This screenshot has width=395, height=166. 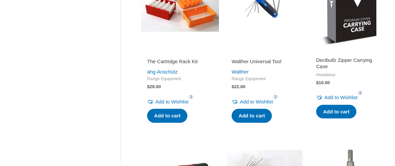 What do you see at coordinates (264, 62) in the screenshot?
I see `h2: Walther Universal Tool` at bounding box center [264, 62].